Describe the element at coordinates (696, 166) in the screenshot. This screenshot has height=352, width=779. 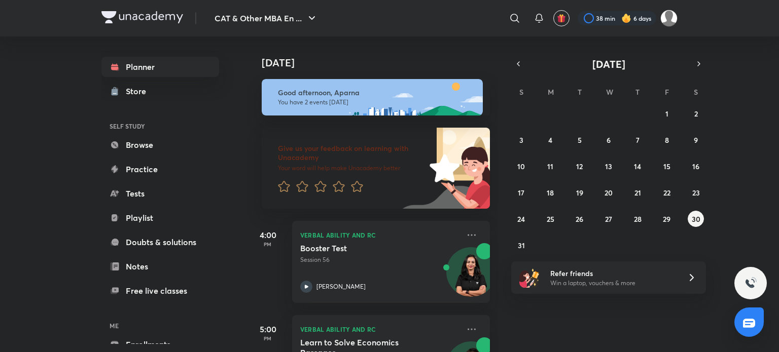
I see `abbr: August 16, 2025` at that location.